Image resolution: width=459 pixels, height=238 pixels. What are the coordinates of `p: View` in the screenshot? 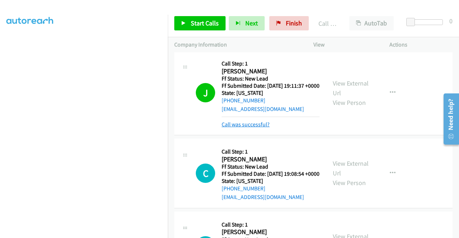 It's located at (345, 45).